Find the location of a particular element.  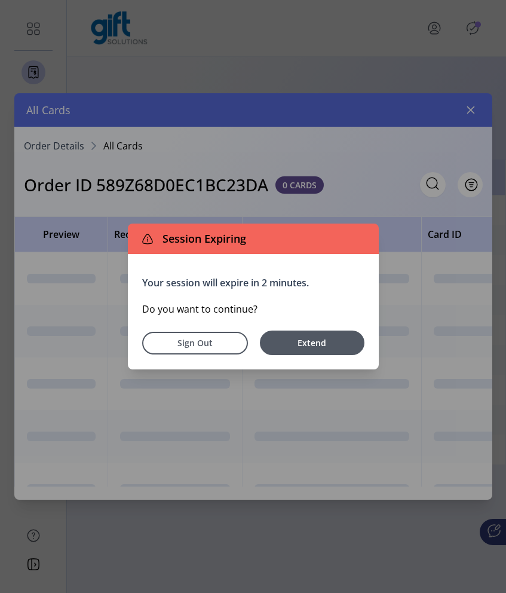

p: Do you want to continue? is located at coordinates (253, 309).